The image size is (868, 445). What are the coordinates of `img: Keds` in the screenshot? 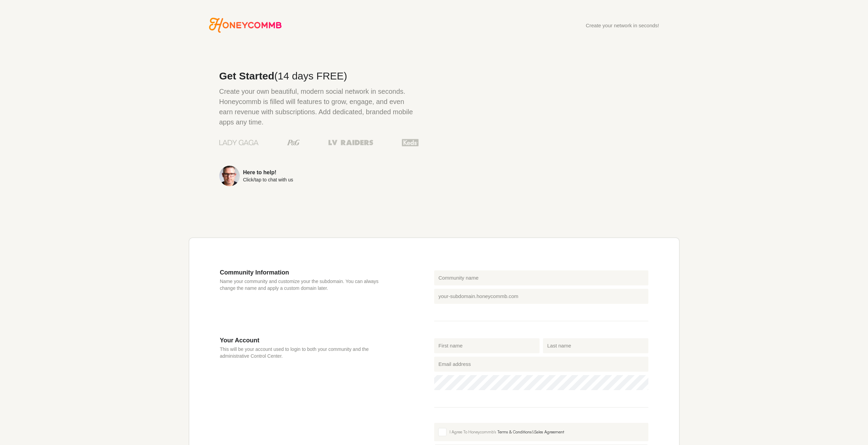 It's located at (410, 142).